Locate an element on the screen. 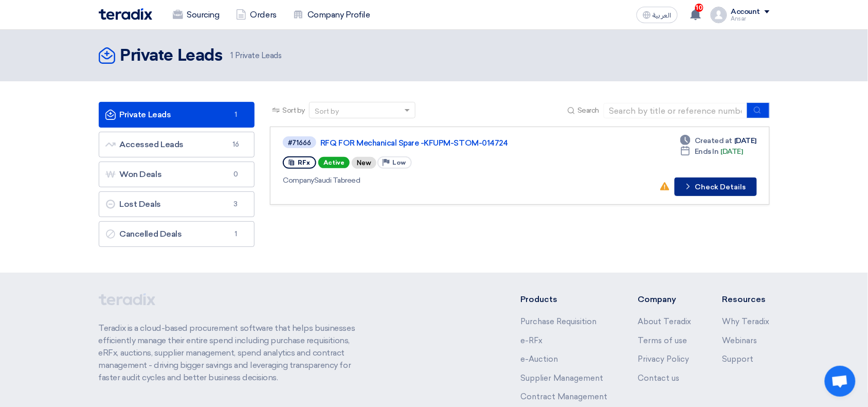 The height and width of the screenshot is (407, 868). p: Teradix is a cloud-based procurement software that helps businesses efficiently manage their enti... is located at coordinates (233, 353).